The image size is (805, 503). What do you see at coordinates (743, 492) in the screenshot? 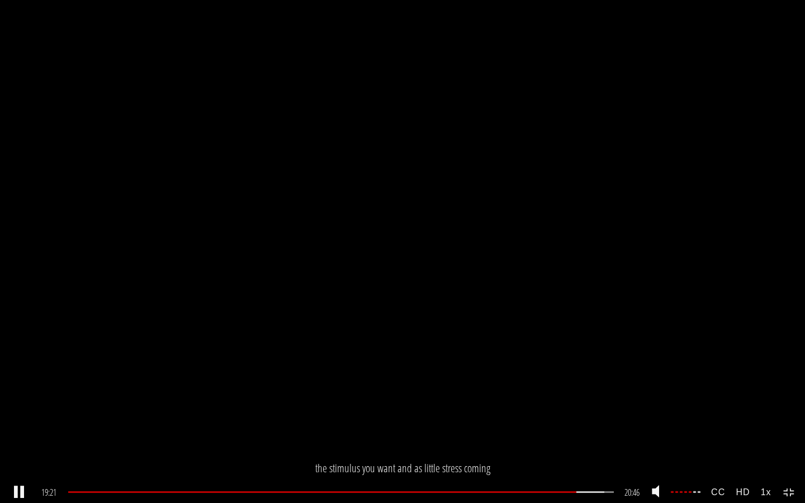
I see `strong: HD` at bounding box center [743, 492].